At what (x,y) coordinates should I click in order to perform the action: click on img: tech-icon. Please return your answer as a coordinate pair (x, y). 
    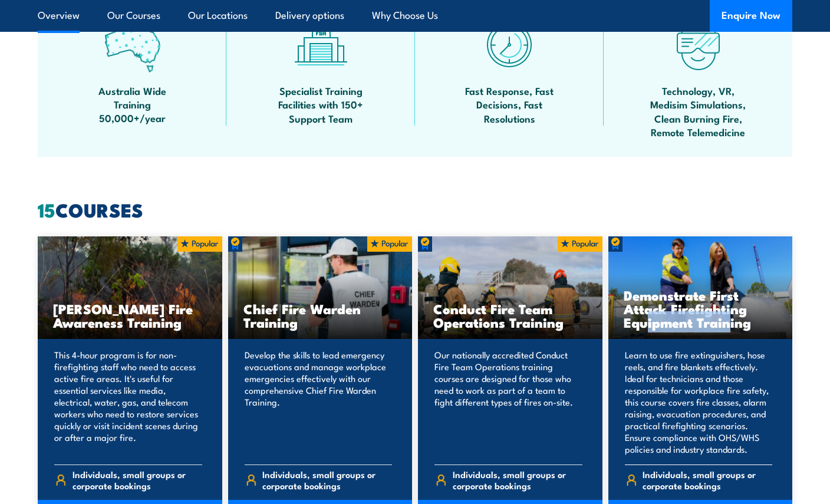
    Looking at the image, I should click on (698, 44).